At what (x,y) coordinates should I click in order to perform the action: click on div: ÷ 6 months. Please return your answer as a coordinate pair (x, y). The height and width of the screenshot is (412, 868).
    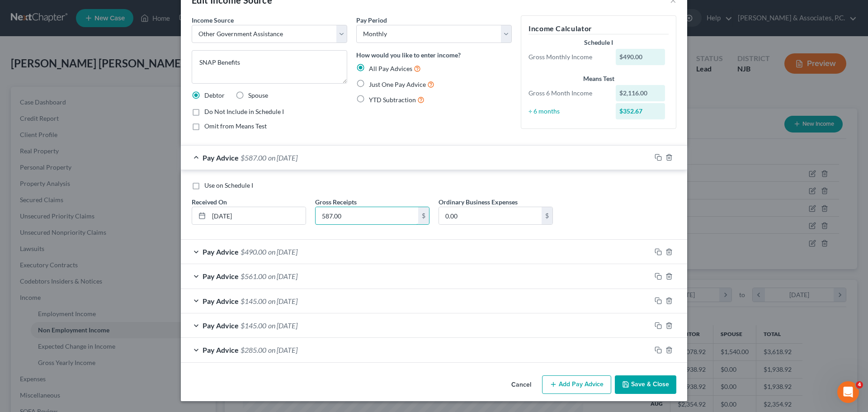
    Looking at the image, I should click on (568, 112).